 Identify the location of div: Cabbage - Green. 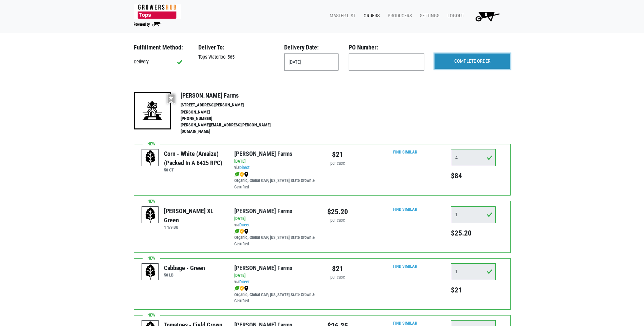
(184, 268).